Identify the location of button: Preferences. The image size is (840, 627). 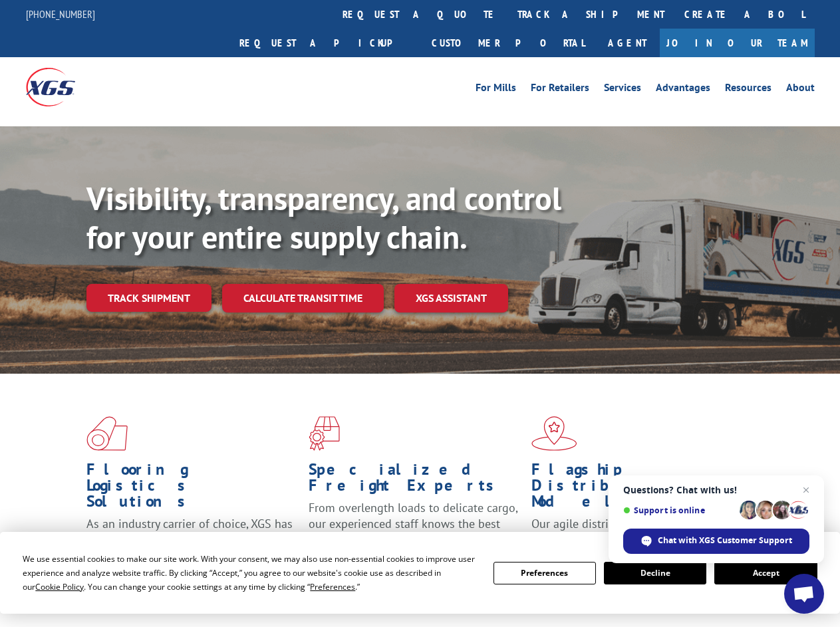
(545, 574).